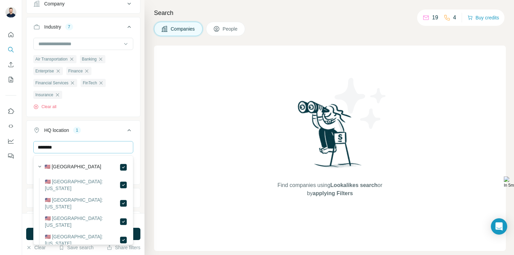  What do you see at coordinates (52, 83) in the screenshot?
I see `span: Financial Services` at bounding box center [52, 83].